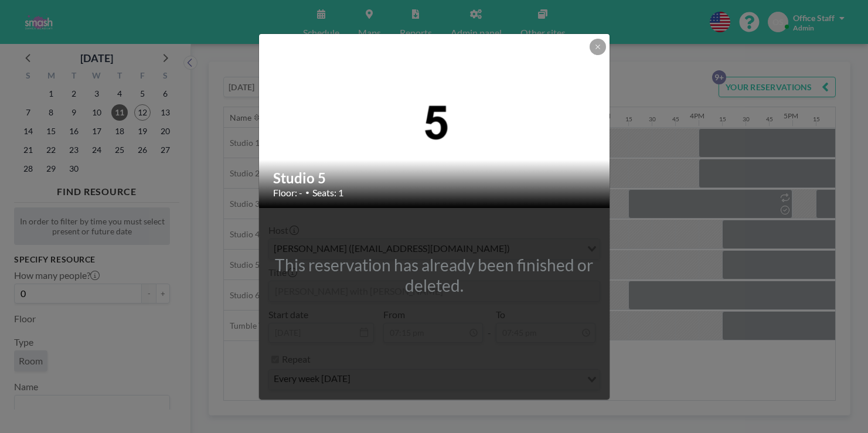  Describe the element at coordinates (328, 193) in the screenshot. I see `span: Seats: 1` at that location.